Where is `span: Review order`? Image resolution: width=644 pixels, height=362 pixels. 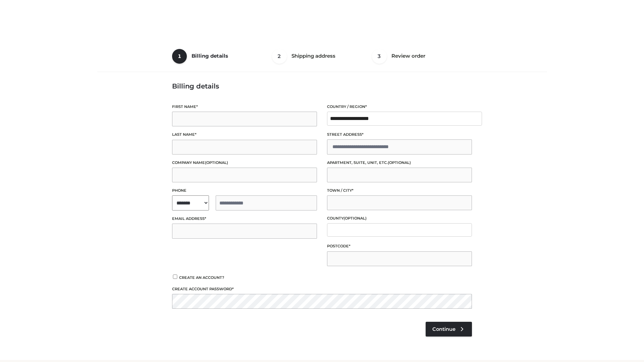 span: Review order is located at coordinates (408, 56).